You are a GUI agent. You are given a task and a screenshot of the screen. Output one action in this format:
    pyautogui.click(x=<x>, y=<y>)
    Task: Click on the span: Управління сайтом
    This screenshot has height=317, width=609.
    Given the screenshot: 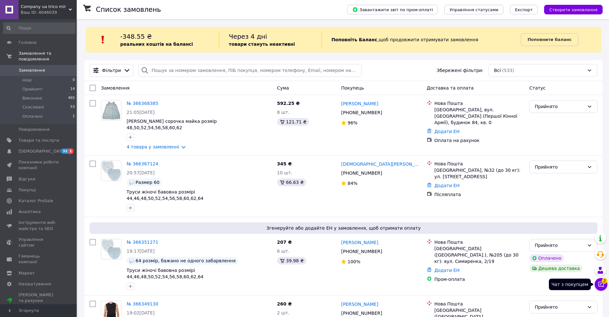 What is the action you would take?
    pyautogui.click(x=39, y=242)
    